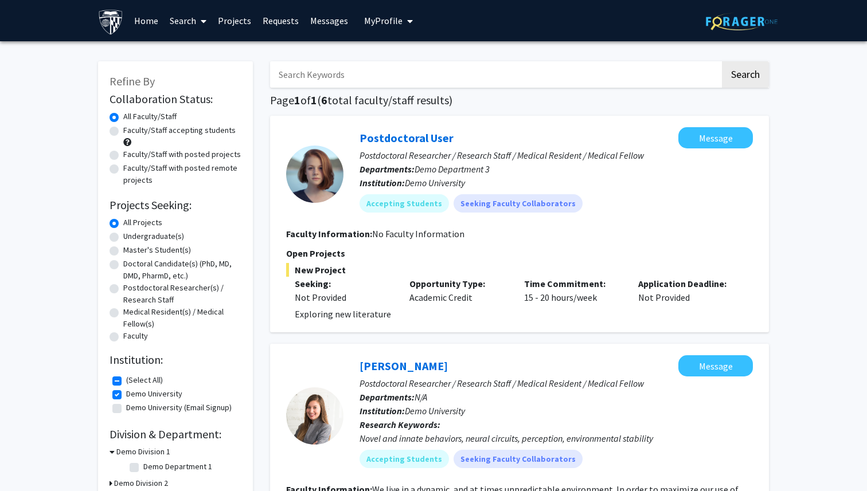 This screenshot has height=491, width=867. I want to click on h2: Collaboration Status:, so click(175, 99).